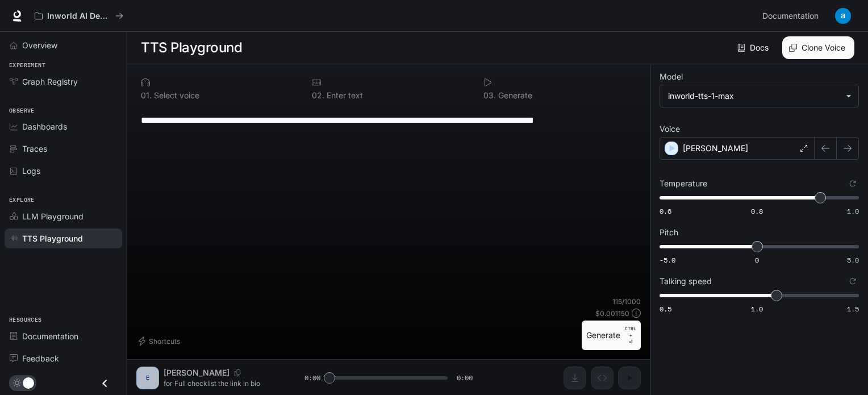 The image size is (868, 395). What do you see at coordinates (665, 211) in the screenshot?
I see `span: 0.6` at bounding box center [665, 211].